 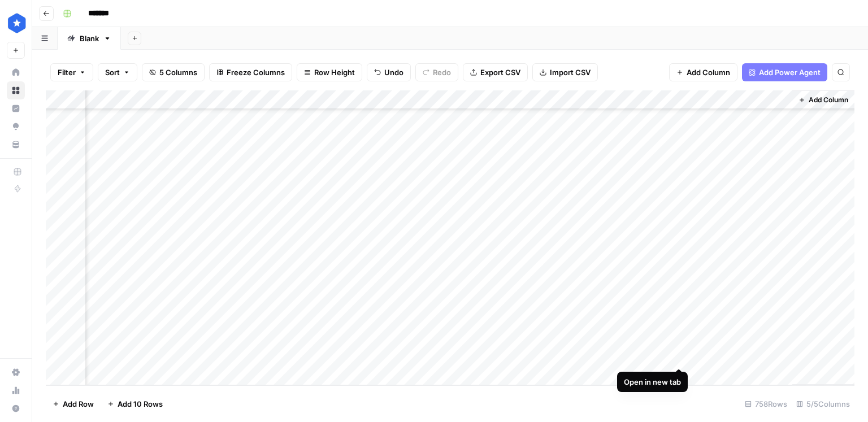 What do you see at coordinates (72, 72) in the screenshot?
I see `button: Filter` at bounding box center [72, 72].